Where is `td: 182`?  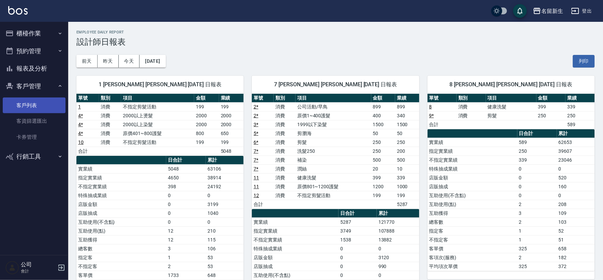
td: 182 is located at coordinates (576, 258).